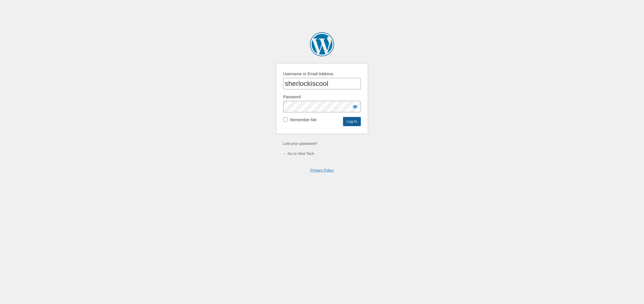  What do you see at coordinates (322, 170) in the screenshot?
I see `a: Privacy Policy` at bounding box center [322, 170].